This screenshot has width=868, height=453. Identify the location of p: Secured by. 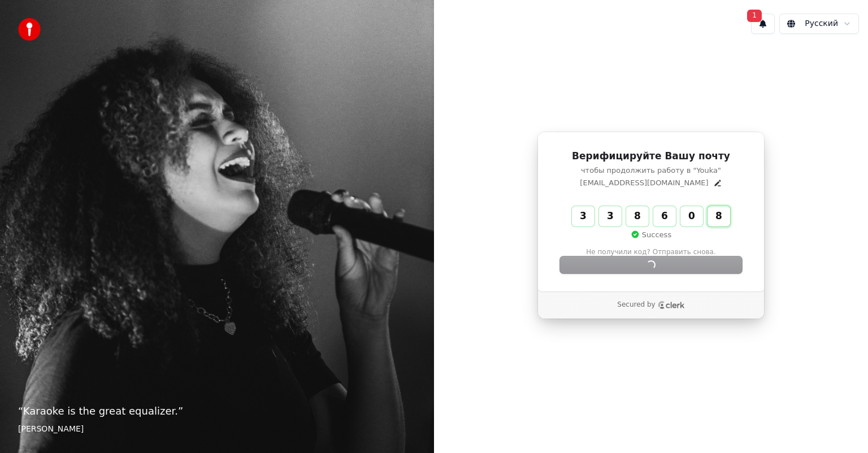
(636, 305).